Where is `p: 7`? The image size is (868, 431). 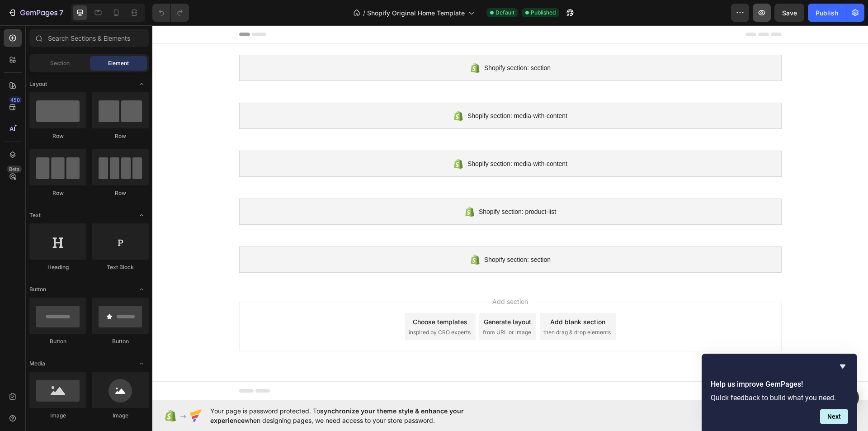
p: 7 is located at coordinates (61, 12).